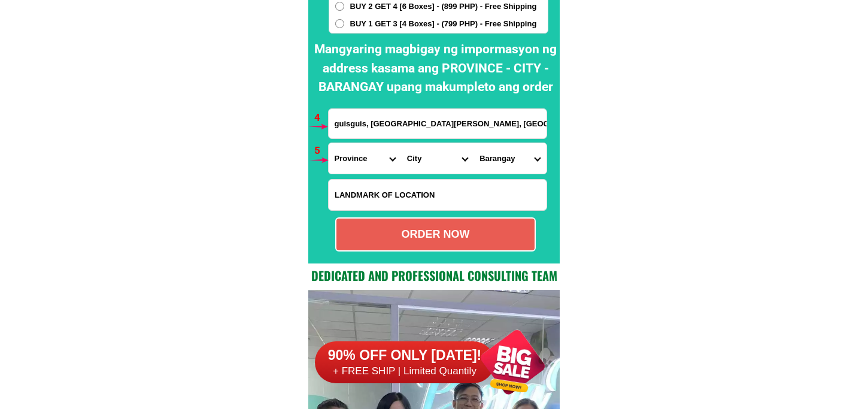 The height and width of the screenshot is (409, 868). What do you see at coordinates (436, 68) in the screenshot?
I see `h2: Mangyaring magbigay ng impormasyon ng address kasama ang PROVINCE - CITY - BARANGAY upang makumpl...` at bounding box center [436, 68].